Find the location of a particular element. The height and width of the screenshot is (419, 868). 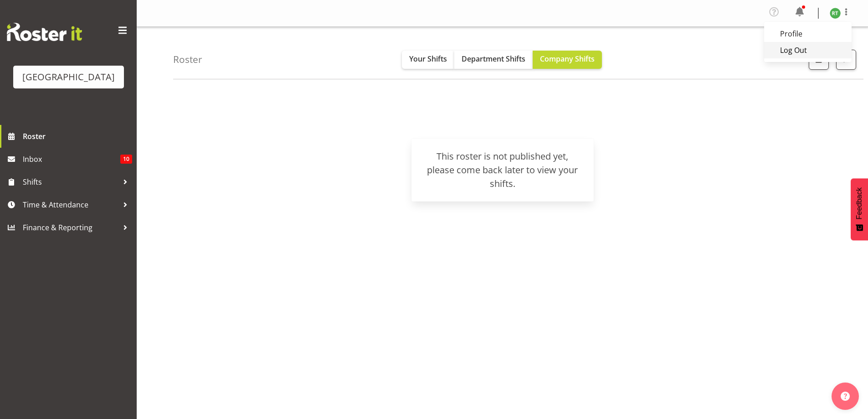

img: richard-test10237.jpg is located at coordinates (835, 13).